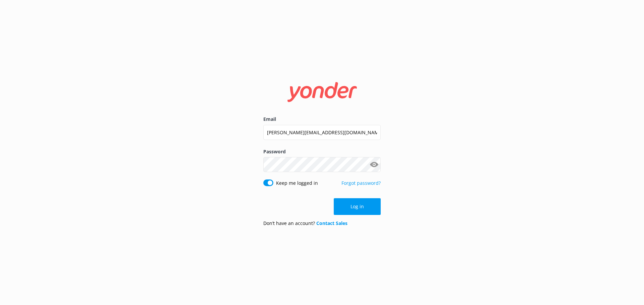 This screenshot has height=305, width=644. What do you see at coordinates (361, 183) in the screenshot?
I see `a: Forgot password?` at bounding box center [361, 183].